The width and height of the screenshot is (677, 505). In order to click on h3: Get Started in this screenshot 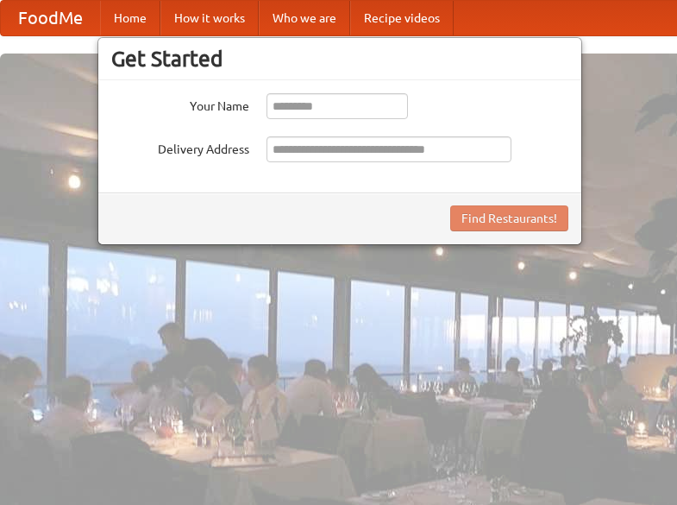, I will do `click(340, 59)`.